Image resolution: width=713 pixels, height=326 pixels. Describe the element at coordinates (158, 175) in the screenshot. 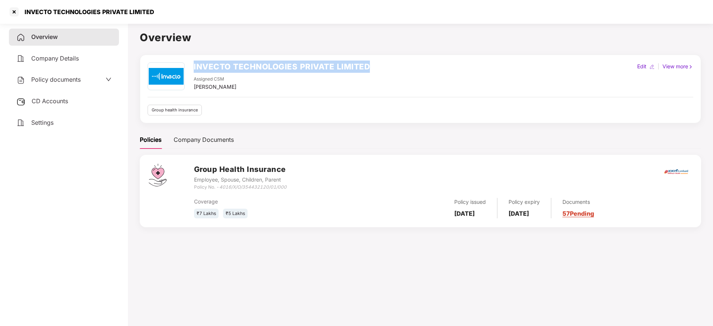

I see `img: svg+xml;base64,PHN2ZyB4bWxucz0iaHR0cDovL3d3dy53My5vcmcvMjAwMC9zdmciIHdpZHRoPSI0Ny43MTQiIGhlaWdodD...` at that location.